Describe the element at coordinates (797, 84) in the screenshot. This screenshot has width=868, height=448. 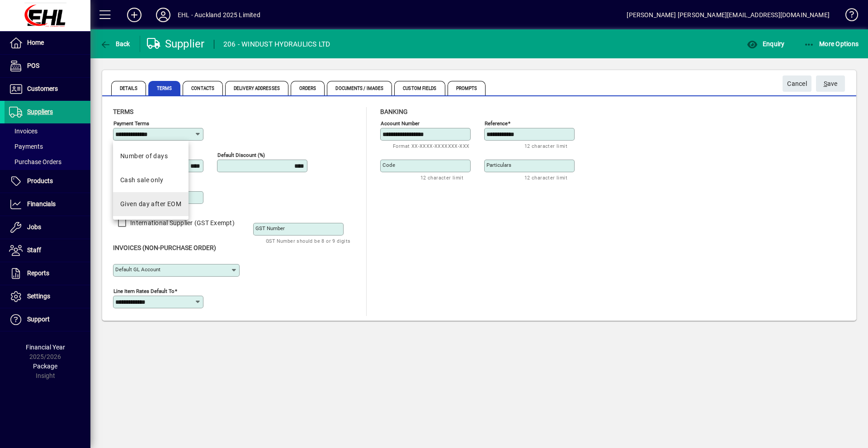
I see `button: Cancel` at that location.